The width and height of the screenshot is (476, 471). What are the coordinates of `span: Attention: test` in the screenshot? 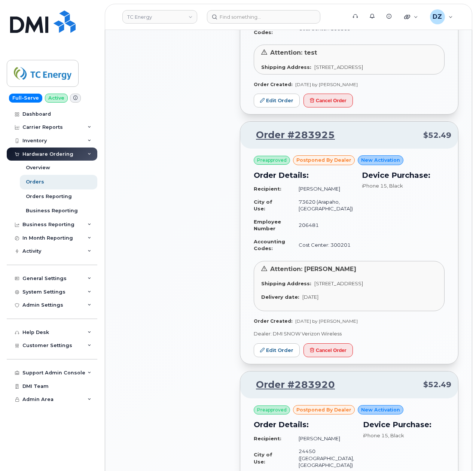 It's located at (294, 53).